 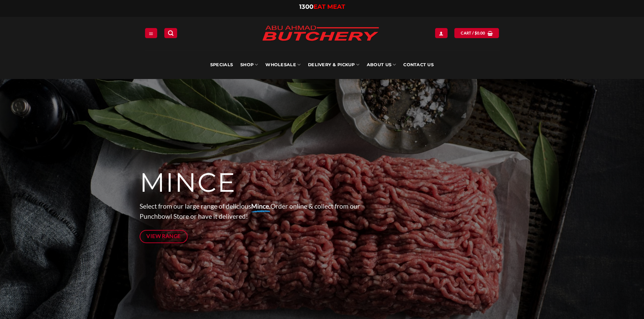 I want to click on a: Search, so click(x=171, y=33).